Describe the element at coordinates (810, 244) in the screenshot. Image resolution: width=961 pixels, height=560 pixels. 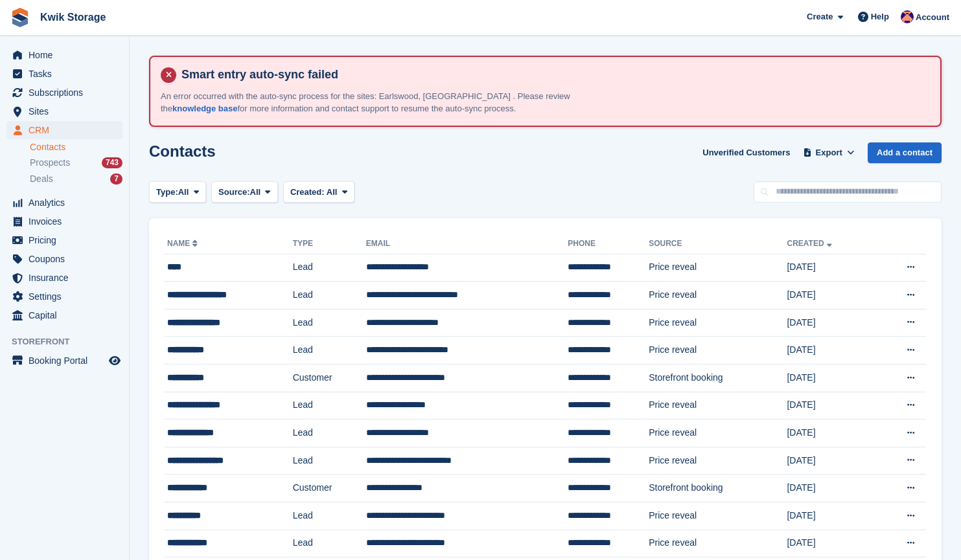
I see `a: Created` at that location.